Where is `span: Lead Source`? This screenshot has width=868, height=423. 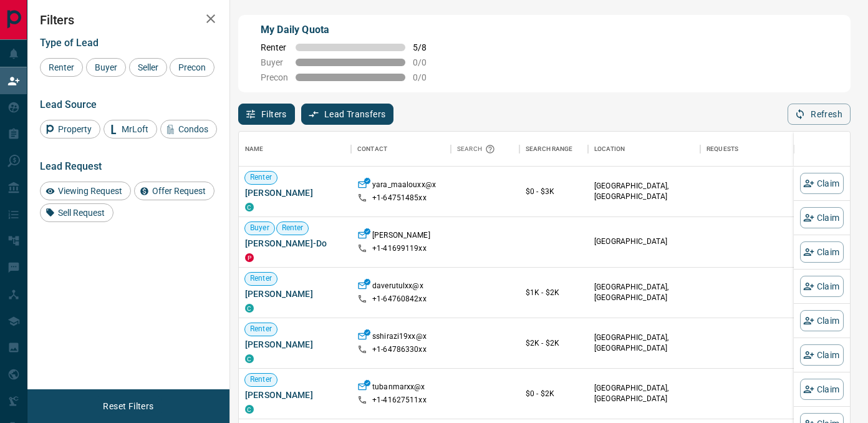 span: Lead Source is located at coordinates (68, 104).